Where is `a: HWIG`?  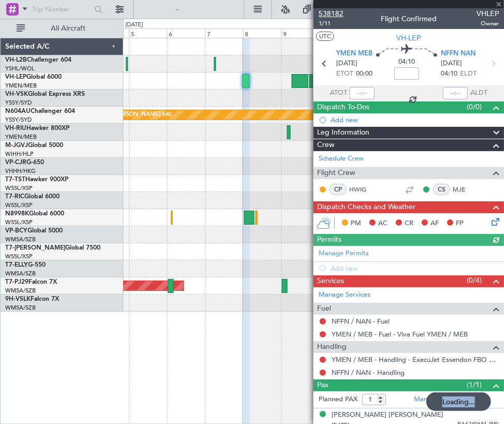
a: HWIG is located at coordinates (361, 190).